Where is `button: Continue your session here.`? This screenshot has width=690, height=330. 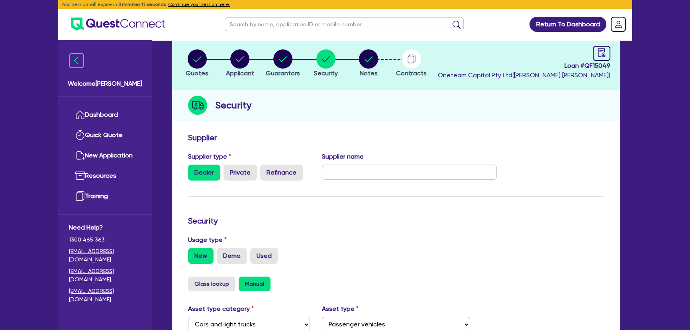
button: Continue your session here. is located at coordinates (199, 4).